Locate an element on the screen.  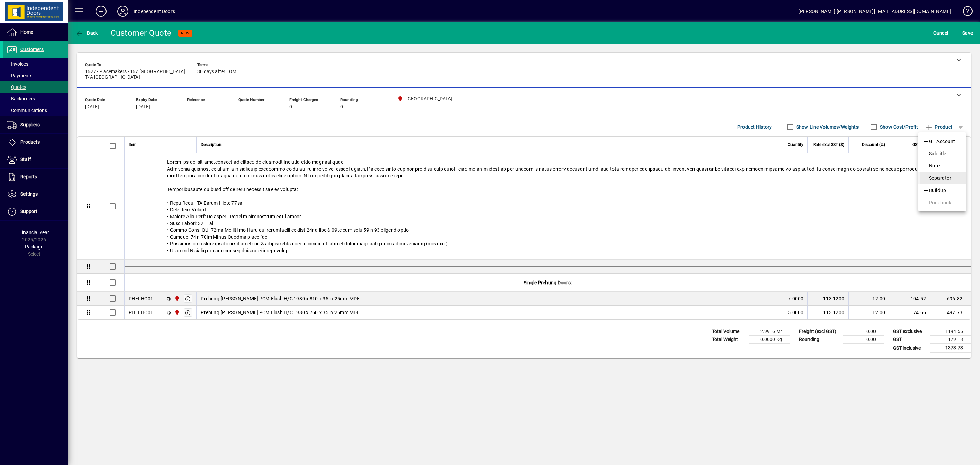
button: Note is located at coordinates (942, 166).